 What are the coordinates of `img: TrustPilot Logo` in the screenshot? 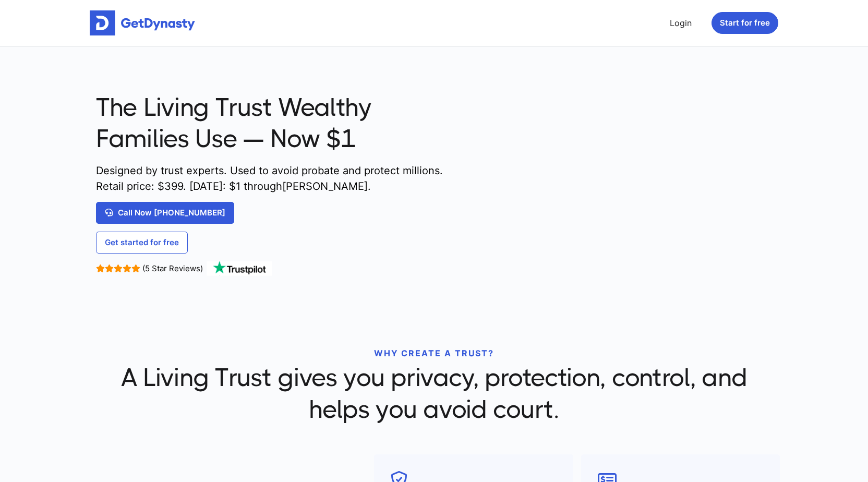 It's located at (240, 269).